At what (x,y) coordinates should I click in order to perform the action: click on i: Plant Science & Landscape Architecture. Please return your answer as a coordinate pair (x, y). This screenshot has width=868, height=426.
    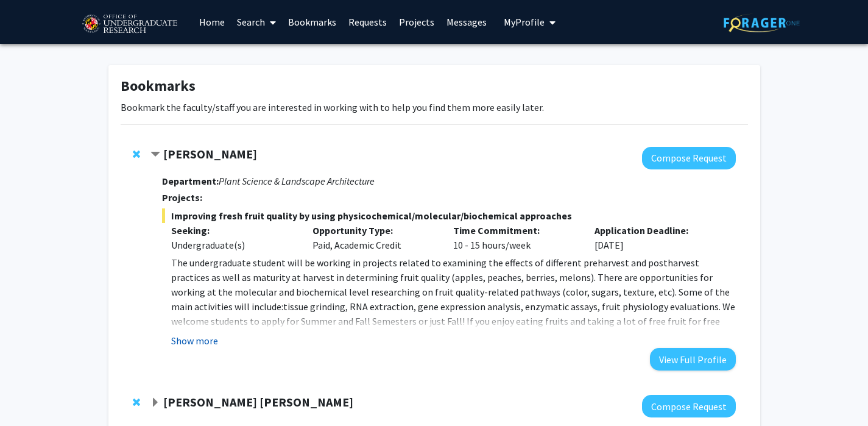
    Looking at the image, I should click on (297, 181).